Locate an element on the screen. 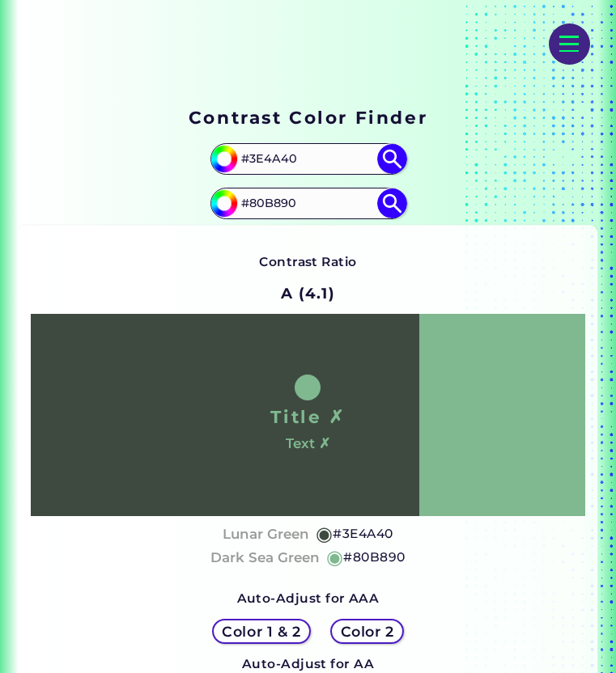 Image resolution: width=616 pixels, height=673 pixels. h2: A (4.1) is located at coordinates (308, 293).